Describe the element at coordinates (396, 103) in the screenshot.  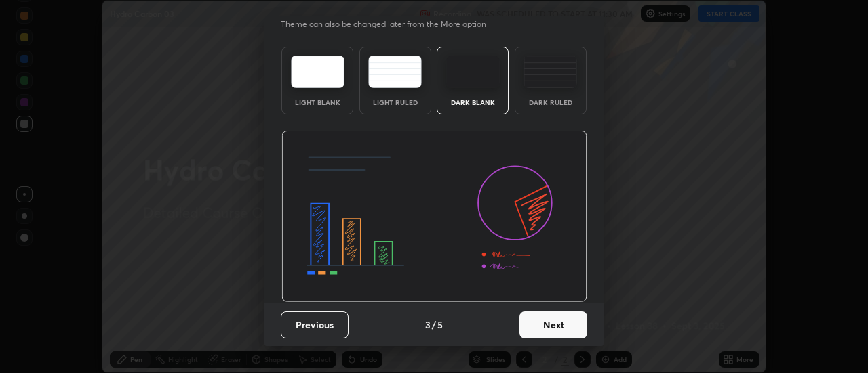
I see `div: Light Ruled` at that location.